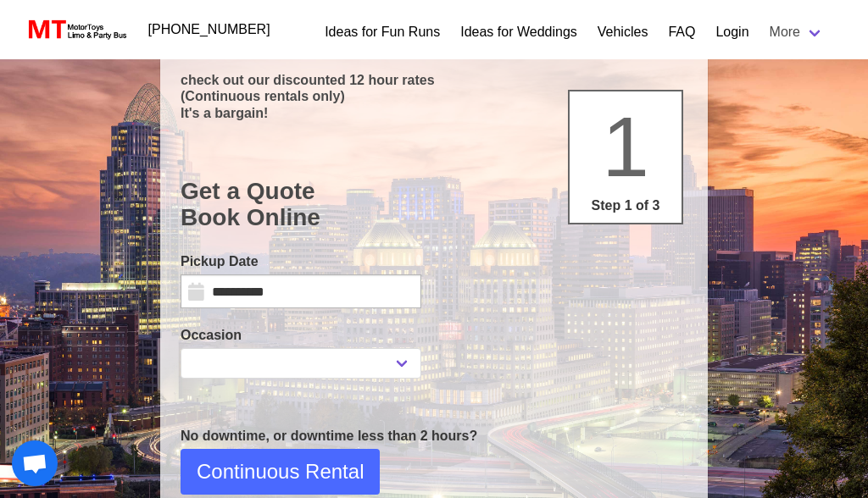  What do you see at coordinates (434, 79) in the screenshot?
I see `p: check out our discounted 12 hour rates` at bounding box center [434, 79].